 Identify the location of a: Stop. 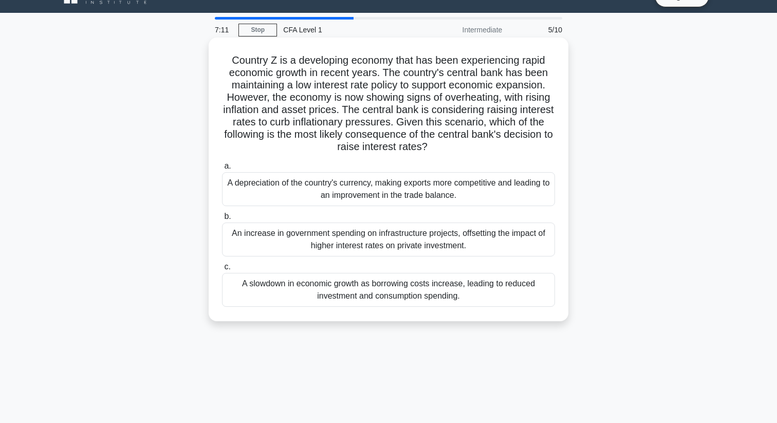
(258, 30).